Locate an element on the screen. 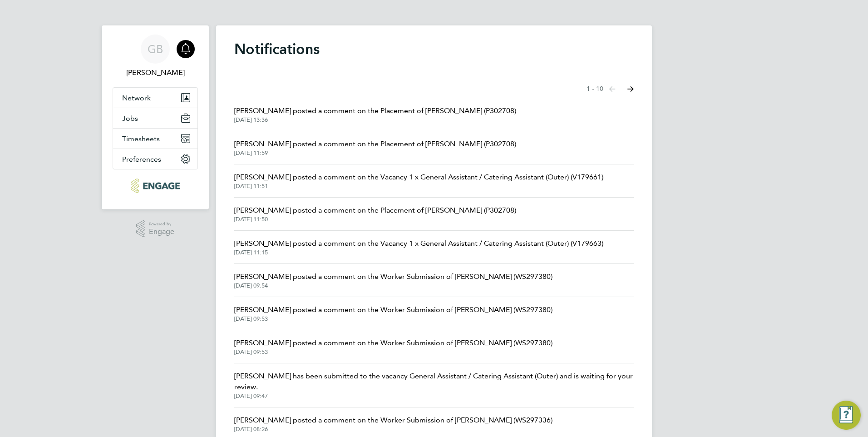  button: Jobs is located at coordinates (155, 118).